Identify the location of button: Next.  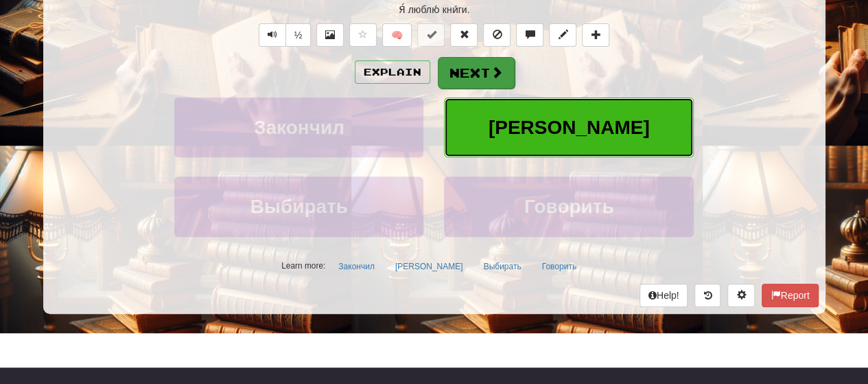
(476, 73).